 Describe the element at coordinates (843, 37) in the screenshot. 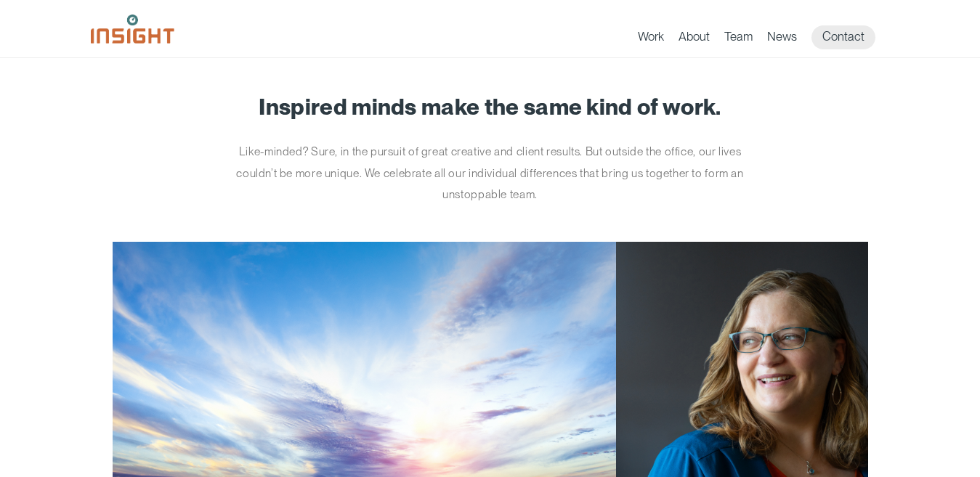

I see `a: Contact` at that location.